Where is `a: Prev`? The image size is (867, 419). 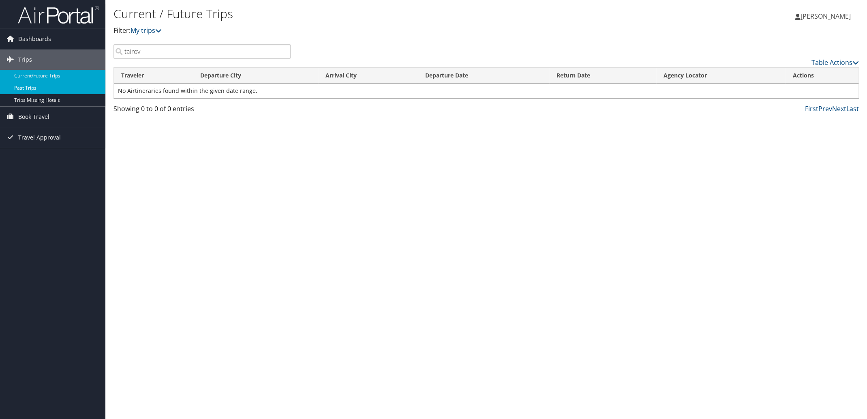 a: Prev is located at coordinates (825, 109).